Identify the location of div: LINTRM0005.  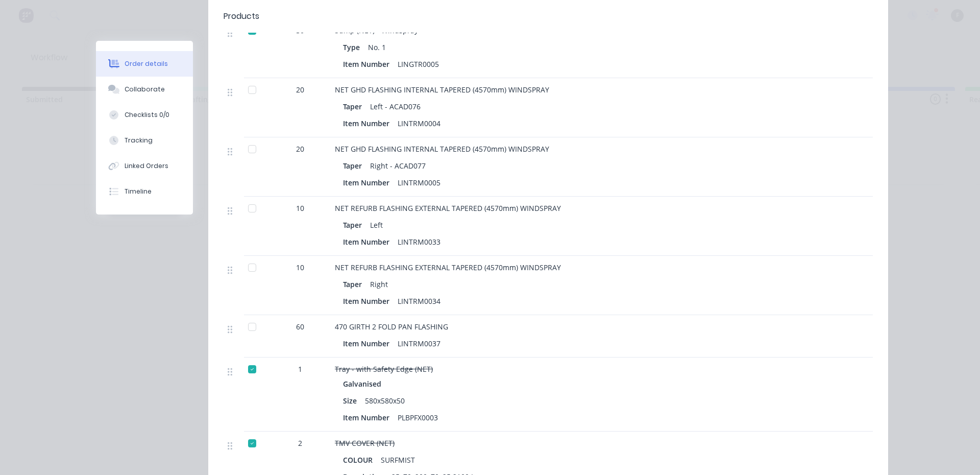
(419, 182).